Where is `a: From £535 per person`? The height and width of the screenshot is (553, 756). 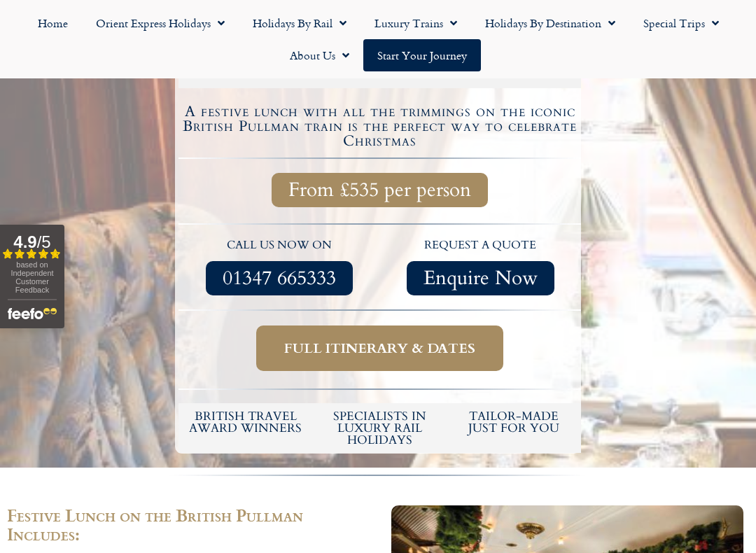
a: From £535 per person is located at coordinates (379, 190).